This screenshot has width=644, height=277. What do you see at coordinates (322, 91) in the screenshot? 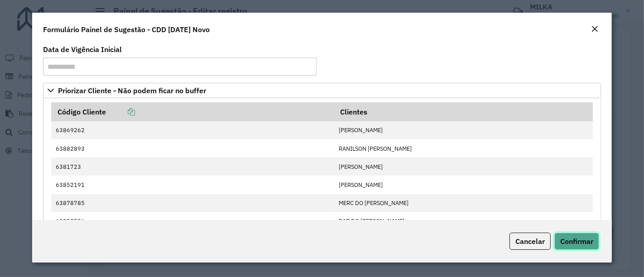
I see `a: Priorizar Cliente - Não podem ficar no buffer` at bounding box center [322, 91].